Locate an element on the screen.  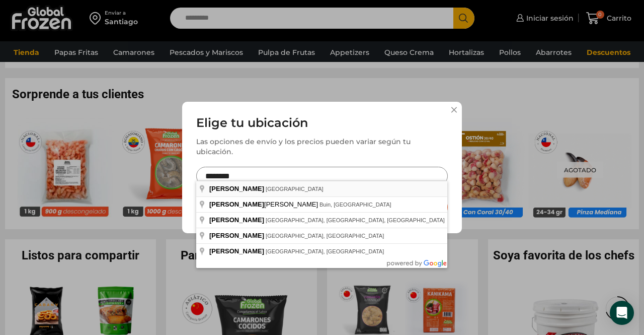
div: Open Intercom Messenger is located at coordinates (622, 313).